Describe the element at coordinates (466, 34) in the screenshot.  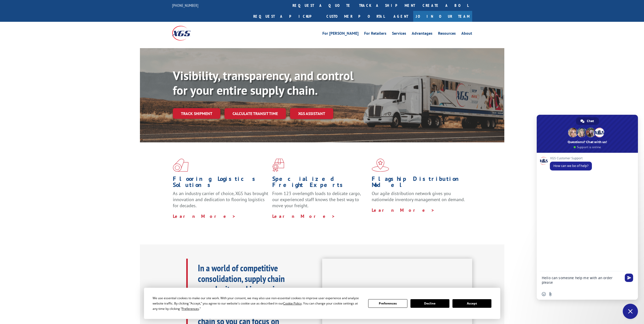
I see `a: About` at that location.